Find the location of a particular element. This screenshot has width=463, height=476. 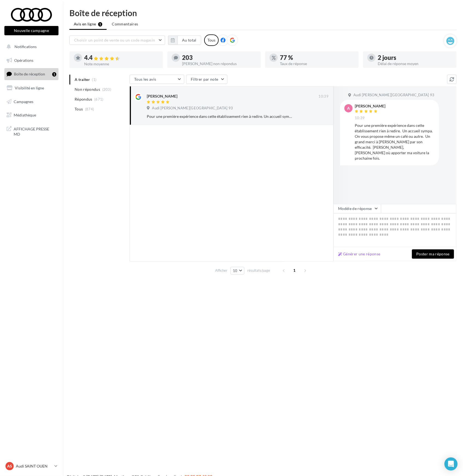

div: 203 is located at coordinates (219, 58).